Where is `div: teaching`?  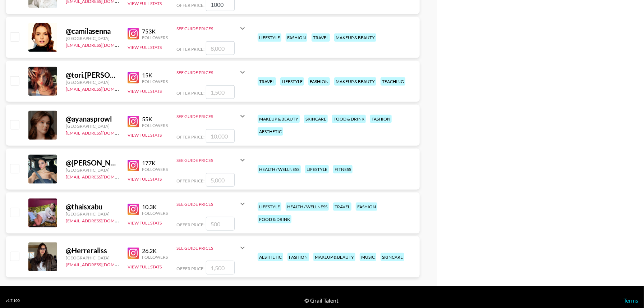
div: teaching is located at coordinates (393, 81).